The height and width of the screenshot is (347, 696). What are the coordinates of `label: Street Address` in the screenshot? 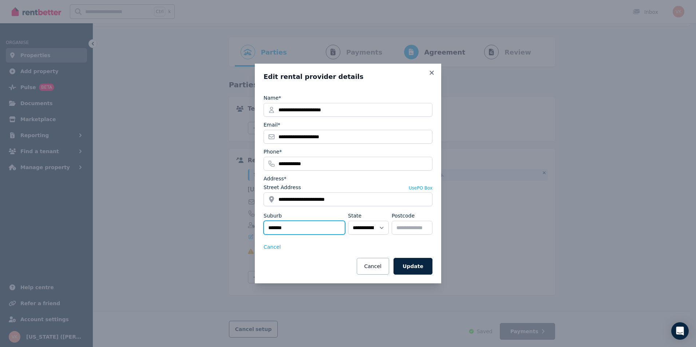 It's located at (282, 187).